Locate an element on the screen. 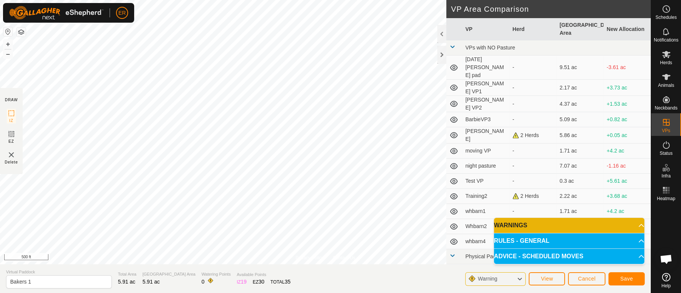 The width and height of the screenshot is (681, 293). td: -1.16 ac is located at coordinates (627, 166).